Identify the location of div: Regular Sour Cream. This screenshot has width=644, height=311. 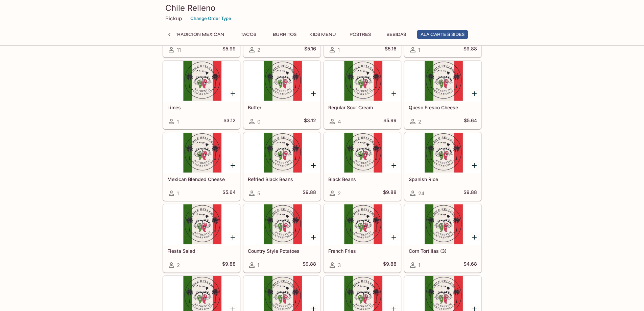
(362, 81).